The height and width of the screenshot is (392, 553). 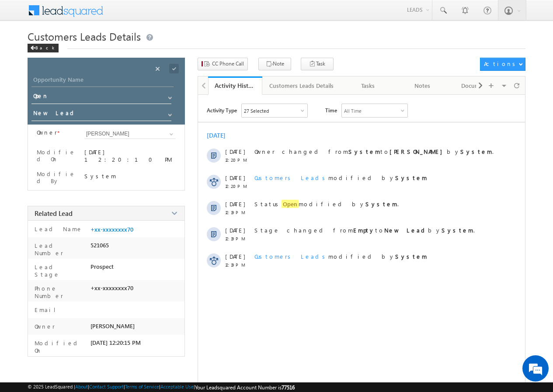 What do you see at coordinates (364, 230) in the screenshot?
I see `strong: Empty` at bounding box center [364, 230].